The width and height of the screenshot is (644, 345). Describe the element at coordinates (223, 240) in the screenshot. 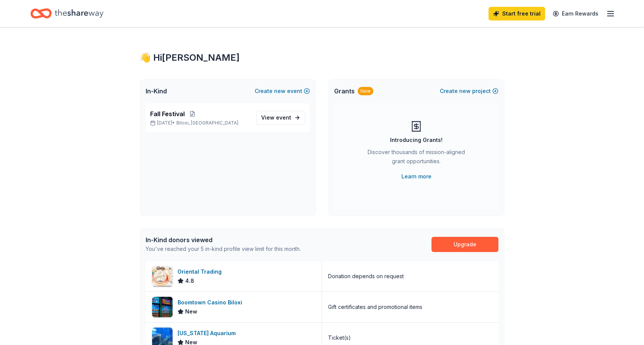

I see `div: In-Kind donors viewed` at that location.